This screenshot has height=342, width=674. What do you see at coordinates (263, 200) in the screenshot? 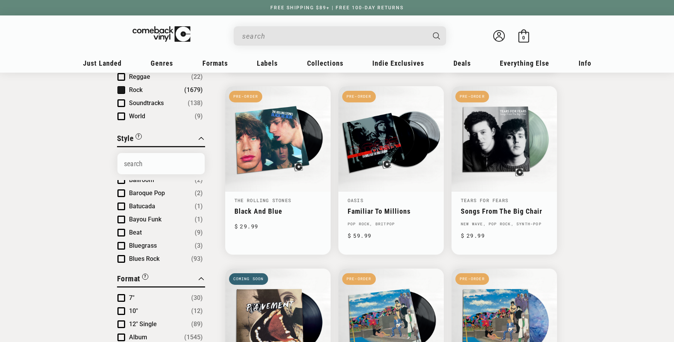
I see `a: The Rolling Stones` at bounding box center [263, 200].